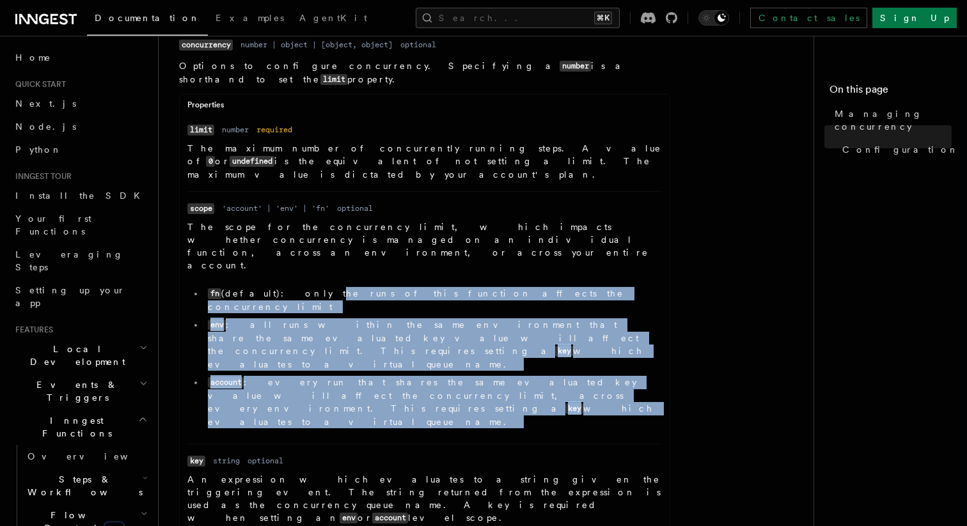 The height and width of the screenshot is (526, 967). I want to click on a: Documentation, so click(147, 20).